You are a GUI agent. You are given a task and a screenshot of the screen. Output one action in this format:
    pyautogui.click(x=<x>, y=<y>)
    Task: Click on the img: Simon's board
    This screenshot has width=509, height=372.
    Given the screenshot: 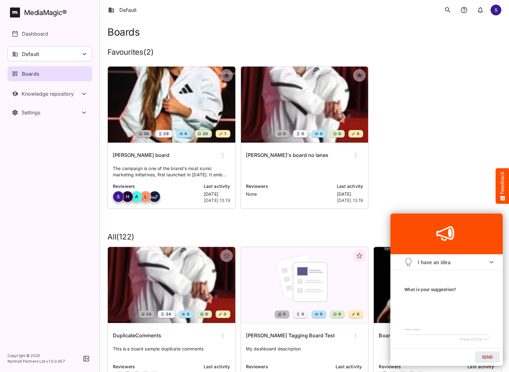 What is the action you would take?
    pyautogui.click(x=172, y=104)
    